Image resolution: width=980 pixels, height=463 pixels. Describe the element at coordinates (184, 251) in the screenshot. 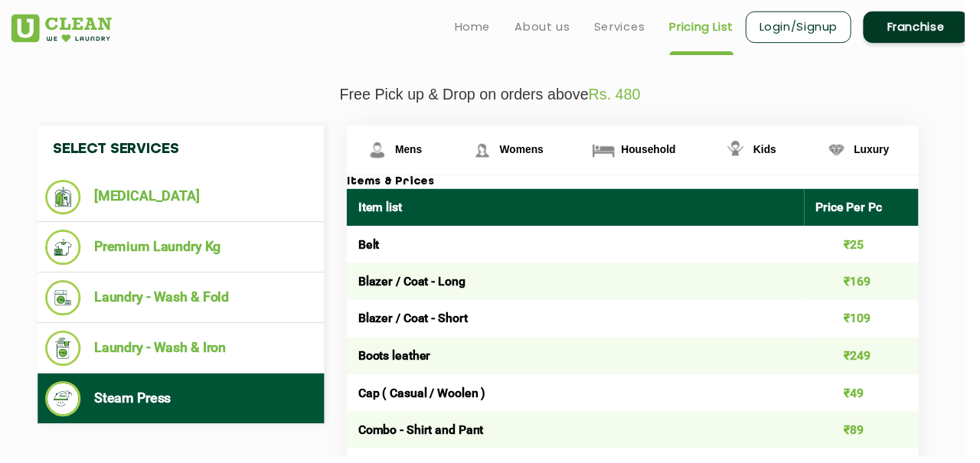

I see `li: Premium Laundry Kg` at that location.